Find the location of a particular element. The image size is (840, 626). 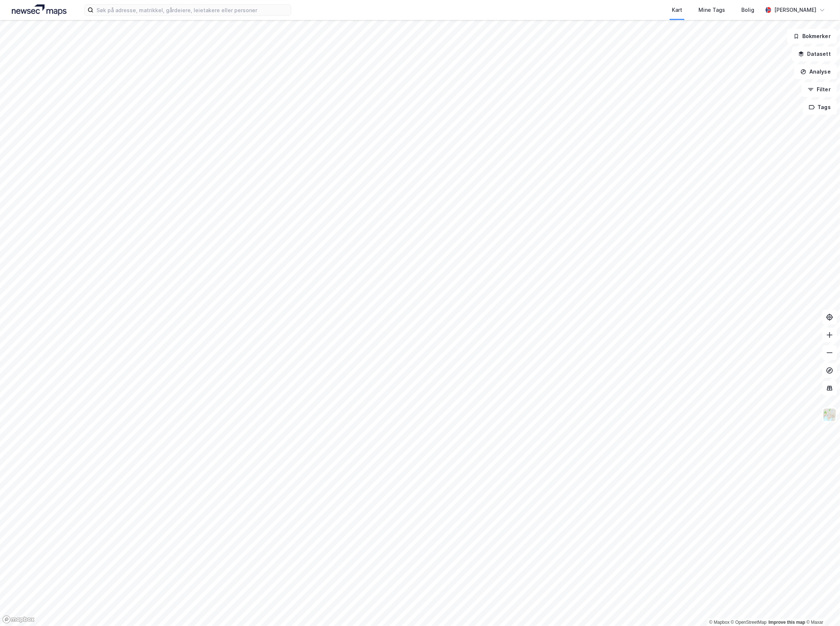

img: logo.a4113a55bc3d86da70a041830d287a7e.svg is located at coordinates (39, 10).